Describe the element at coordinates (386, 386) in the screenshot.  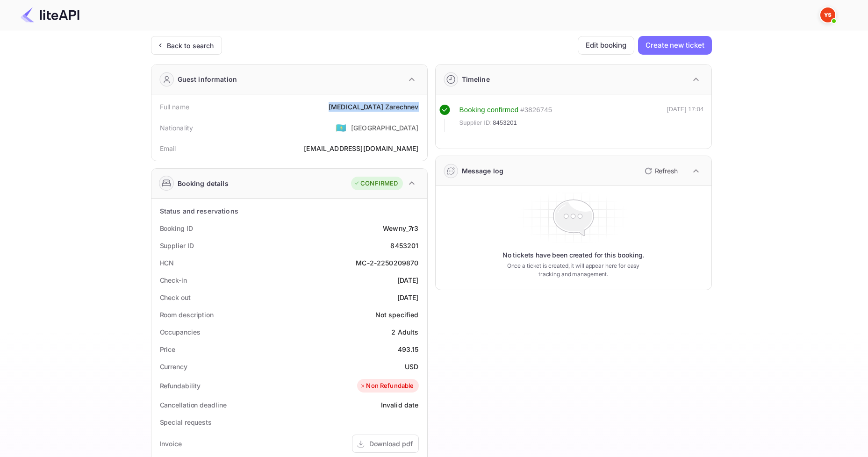
I see `div: Non Refundable` at that location.